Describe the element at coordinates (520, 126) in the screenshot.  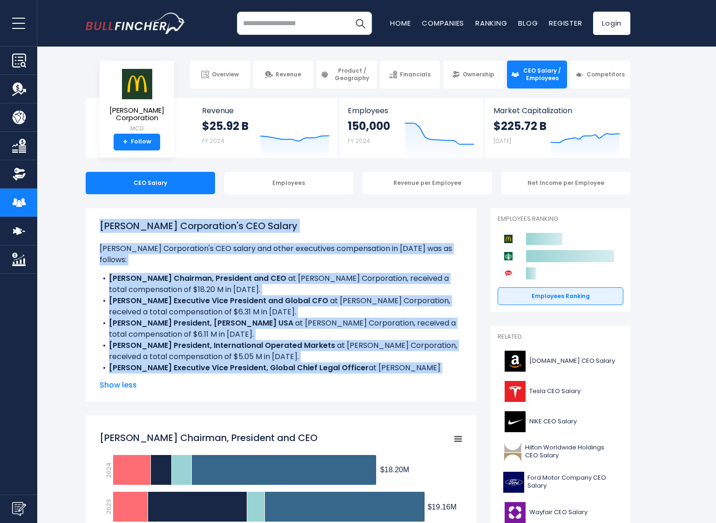
I see `strong: $225.72 B` at that location.